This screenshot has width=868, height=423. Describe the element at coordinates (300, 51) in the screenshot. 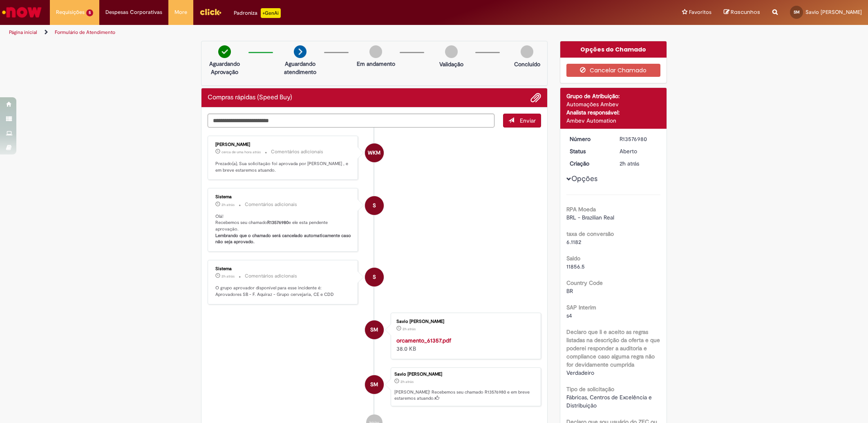

I see `img: arrow-next.png` at that location.